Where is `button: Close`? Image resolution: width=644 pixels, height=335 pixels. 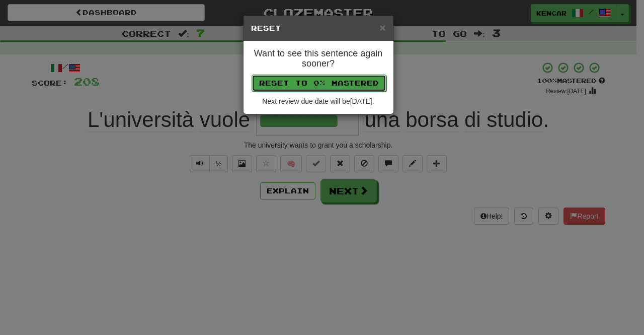 button: Close is located at coordinates (382, 27).